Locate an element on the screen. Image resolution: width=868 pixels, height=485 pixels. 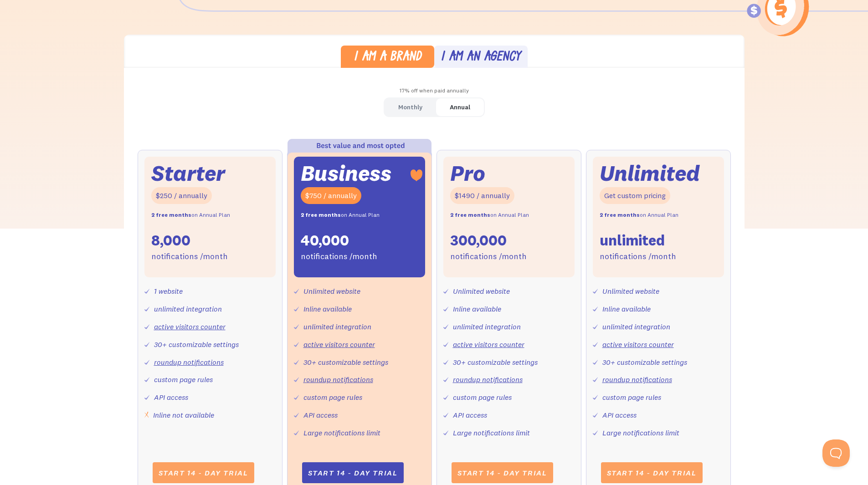
div: Business is located at coordinates (346, 173).